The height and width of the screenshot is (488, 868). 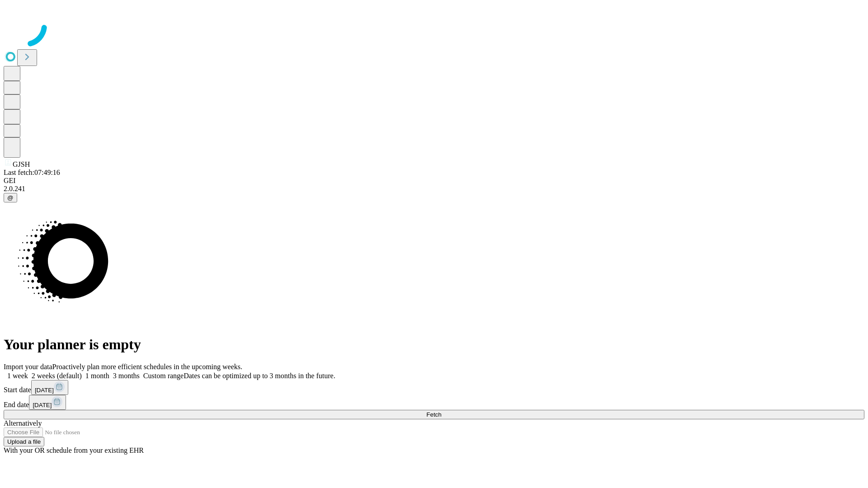 What do you see at coordinates (126, 376) in the screenshot?
I see `span: 3 months` at bounding box center [126, 376].